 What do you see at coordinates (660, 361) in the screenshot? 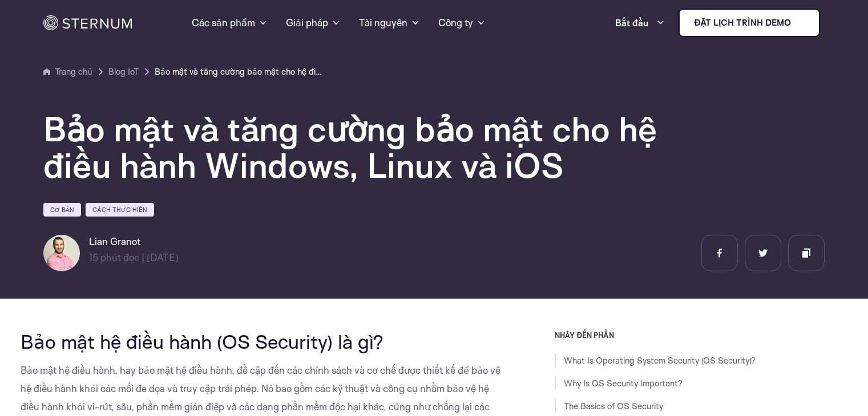
I see `a: What Is Operating System Security (OS Security)?` at bounding box center [660, 361].